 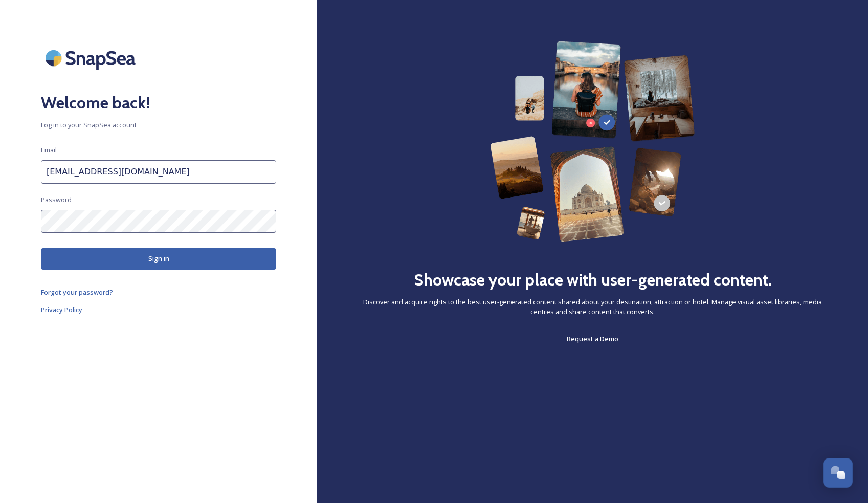 What do you see at coordinates (592, 307) in the screenshot?
I see `span: Discover and acquire rights to the best user-generated content shared about your destination, att...` at bounding box center [592, 307].